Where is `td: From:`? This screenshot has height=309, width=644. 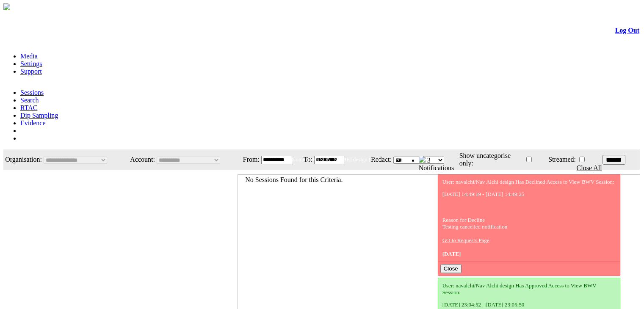
td: From: is located at coordinates (249, 160).